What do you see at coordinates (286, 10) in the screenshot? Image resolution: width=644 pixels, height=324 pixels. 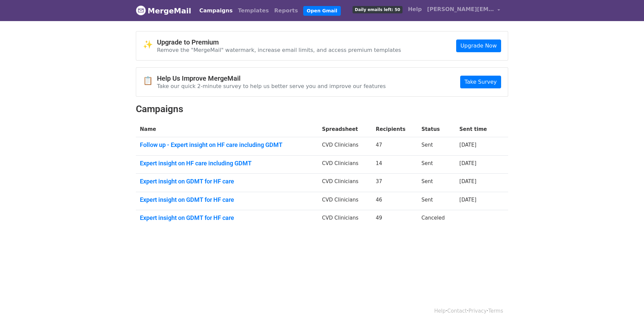 I see `a: Reports` at bounding box center [286, 10].